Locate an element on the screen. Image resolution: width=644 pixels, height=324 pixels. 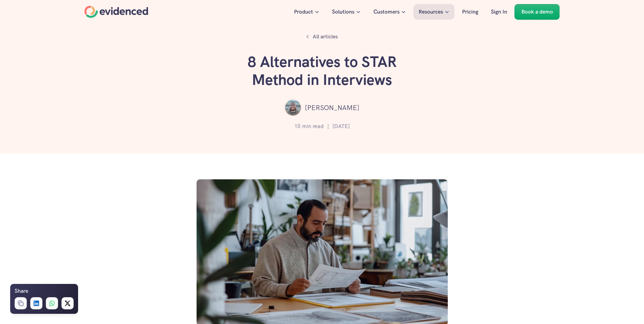
p: Product is located at coordinates (303, 12).